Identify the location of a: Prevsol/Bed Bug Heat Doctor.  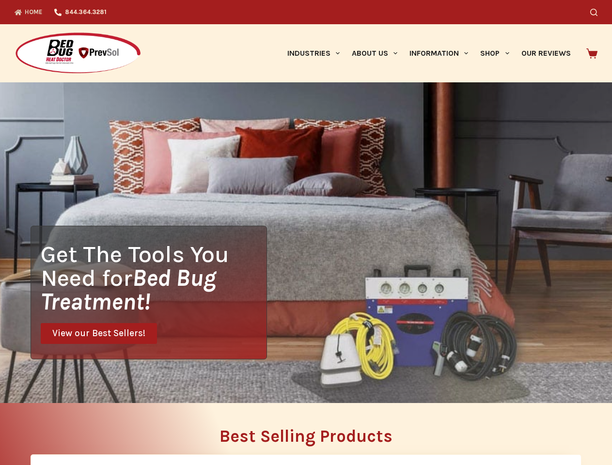
(78, 53).